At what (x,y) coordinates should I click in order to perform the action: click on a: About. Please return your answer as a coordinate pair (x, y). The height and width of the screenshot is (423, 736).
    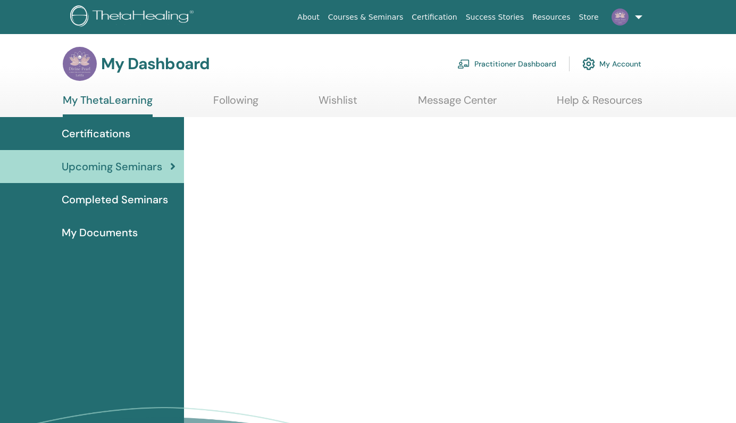
    Looking at the image, I should click on (308, 17).